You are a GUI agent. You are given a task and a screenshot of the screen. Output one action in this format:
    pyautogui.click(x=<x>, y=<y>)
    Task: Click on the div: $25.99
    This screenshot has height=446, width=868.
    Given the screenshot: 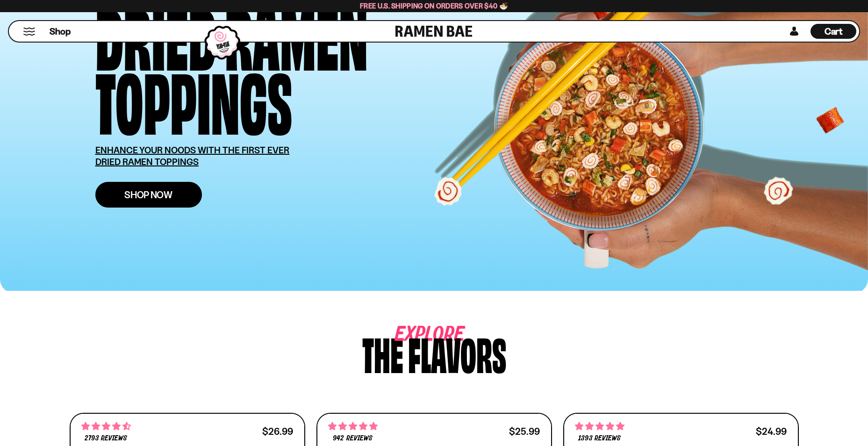 What is the action you would take?
    pyautogui.click(x=525, y=431)
    